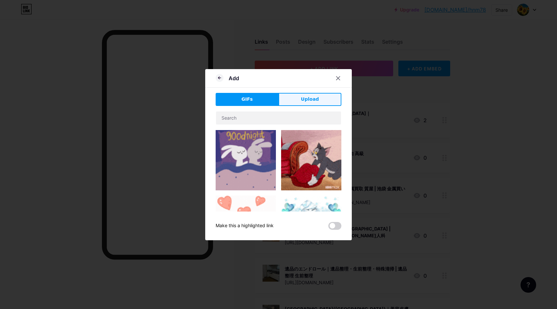 The width and height of the screenshot is (557, 309). What do you see at coordinates (245, 226) in the screenshot?
I see `div: Make this a highlighted link` at bounding box center [245, 226].